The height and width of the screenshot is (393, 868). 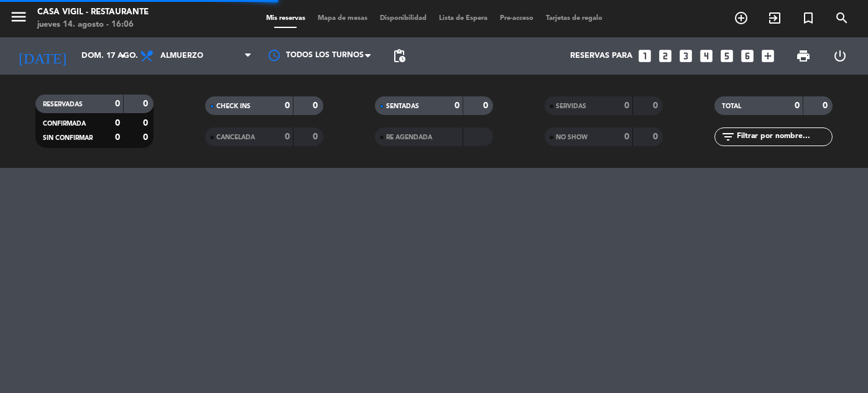 What do you see at coordinates (728, 137) in the screenshot?
I see `i: filter_list` at bounding box center [728, 137].